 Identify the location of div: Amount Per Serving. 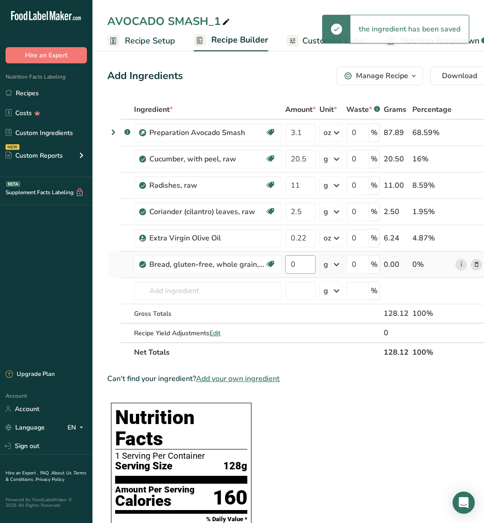
(155, 489).